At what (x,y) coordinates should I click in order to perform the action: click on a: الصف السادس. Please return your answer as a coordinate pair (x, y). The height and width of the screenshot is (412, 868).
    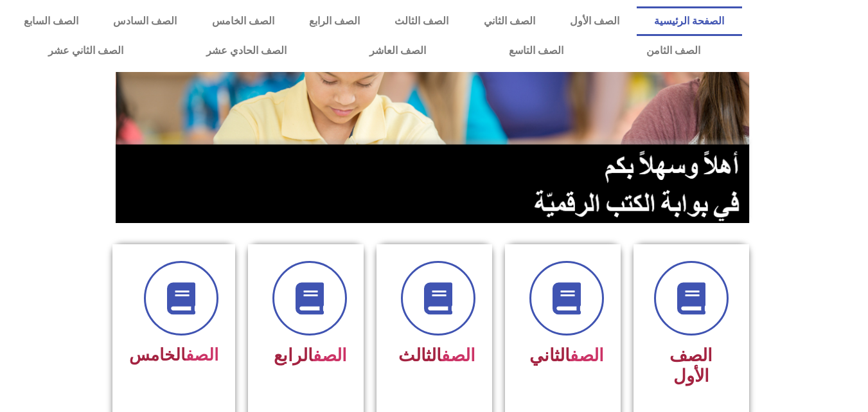
    Looking at the image, I should click on (145, 21).